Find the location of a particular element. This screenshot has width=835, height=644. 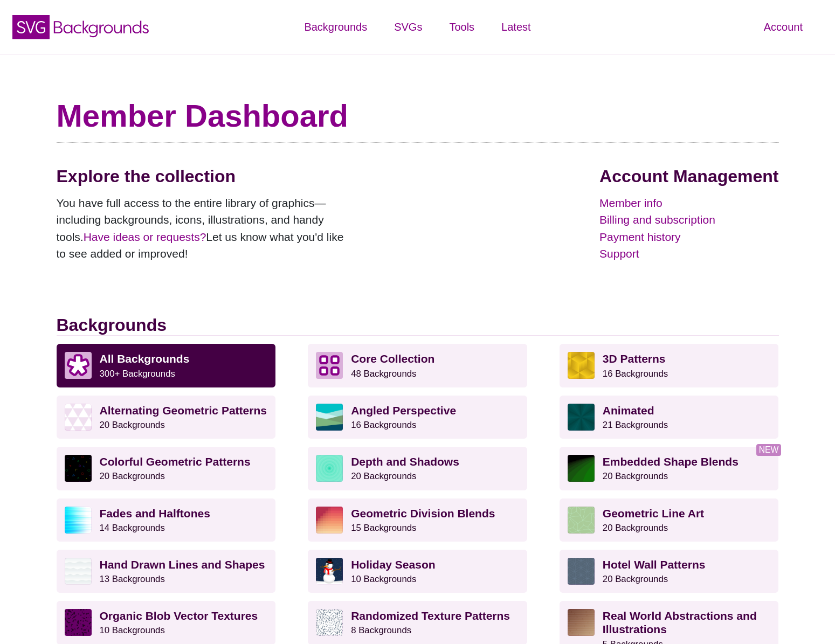

small: 14 Backgrounds is located at coordinates (132, 528).